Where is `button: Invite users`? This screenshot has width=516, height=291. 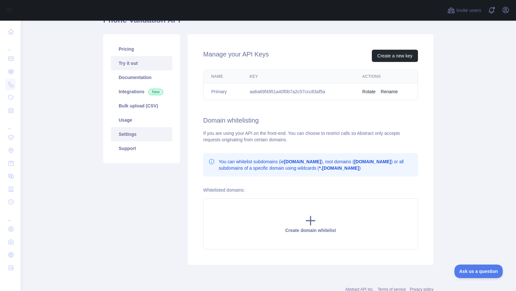 button: Invite users is located at coordinates (464, 10).